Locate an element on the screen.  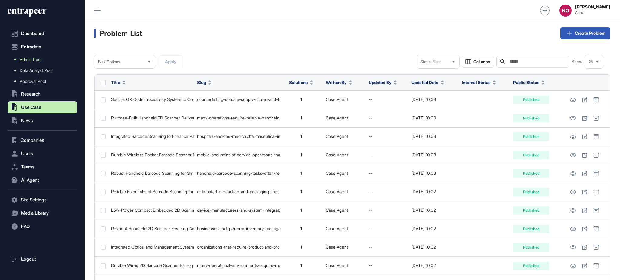
span: 25 is located at coordinates (591, 62).